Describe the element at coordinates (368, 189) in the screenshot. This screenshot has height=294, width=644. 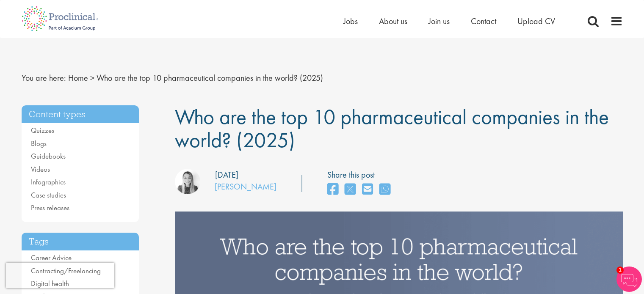
I see `a: share on email` at that location.